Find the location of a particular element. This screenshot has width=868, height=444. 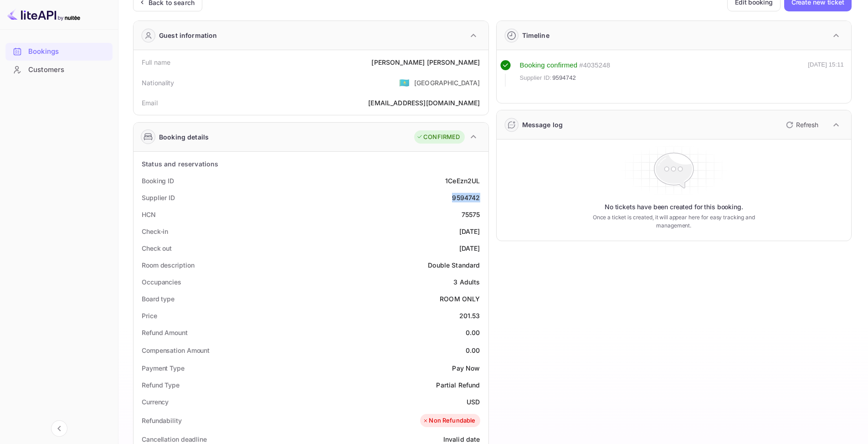

div: Status and reservations is located at coordinates (180, 164).